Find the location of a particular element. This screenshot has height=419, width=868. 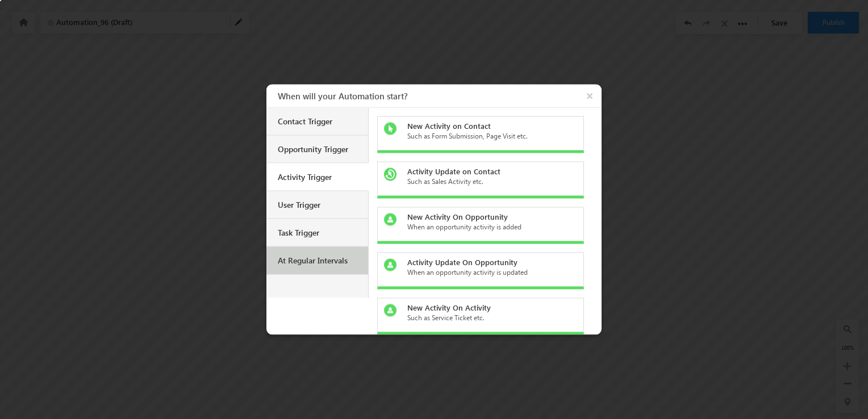

div: When an opportunity activity is added is located at coordinates (488, 227).